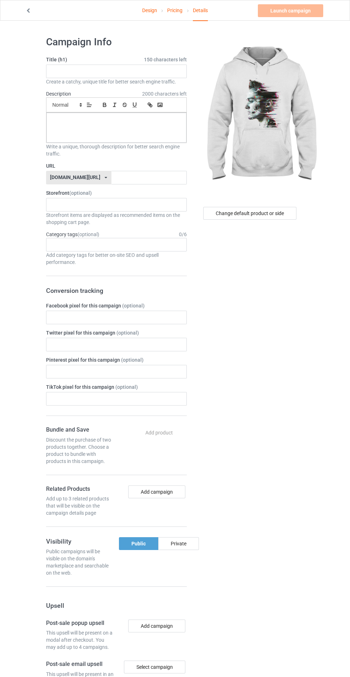 This screenshot has height=677, width=350. I want to click on label: URL, so click(116, 166).